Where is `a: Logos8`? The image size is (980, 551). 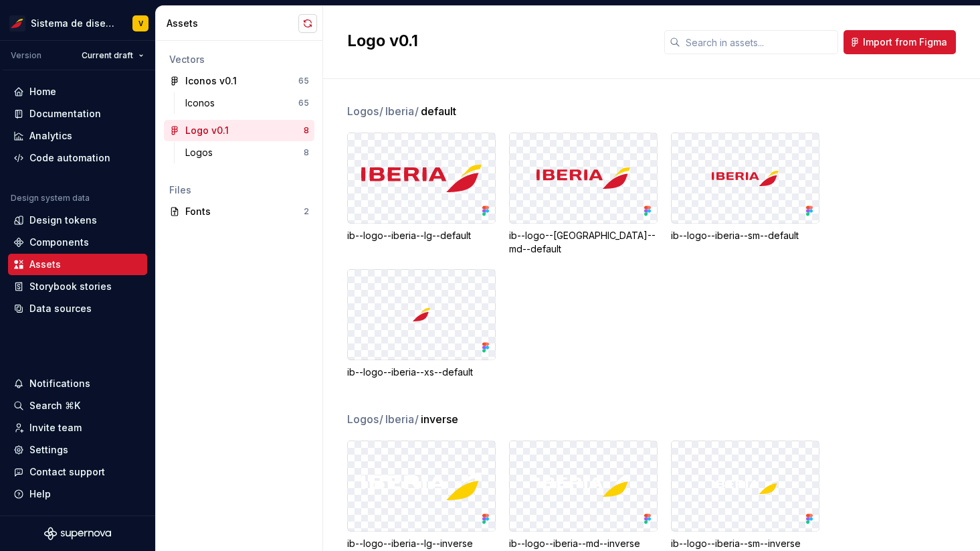
a: Logos8 is located at coordinates (247, 152).